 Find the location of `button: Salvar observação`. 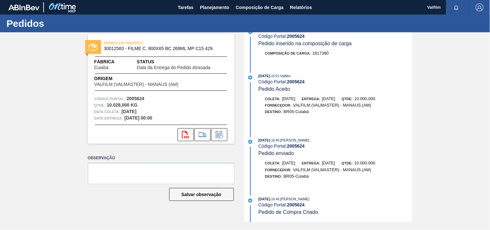

button: Salvar observação is located at coordinates (202, 195).